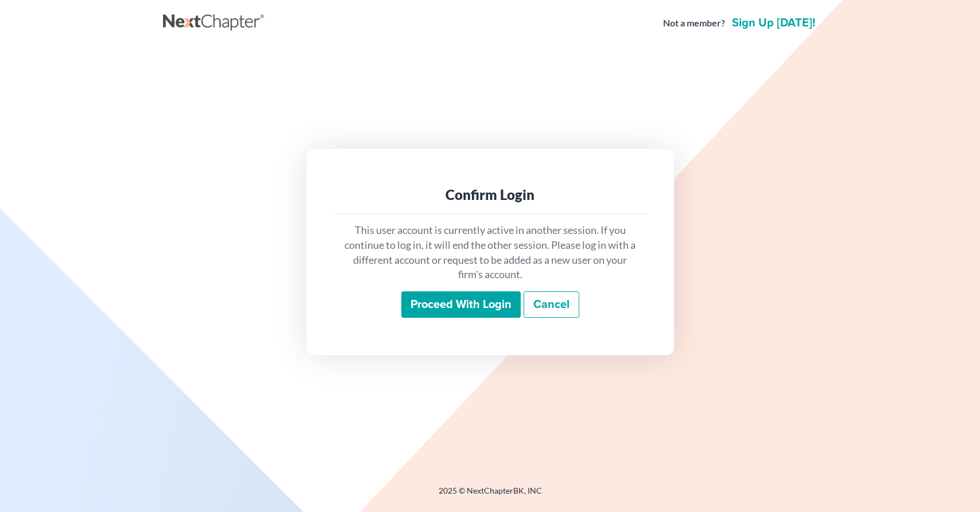 The height and width of the screenshot is (512, 980). What do you see at coordinates (551, 304) in the screenshot?
I see `a: Cancel` at bounding box center [551, 304].